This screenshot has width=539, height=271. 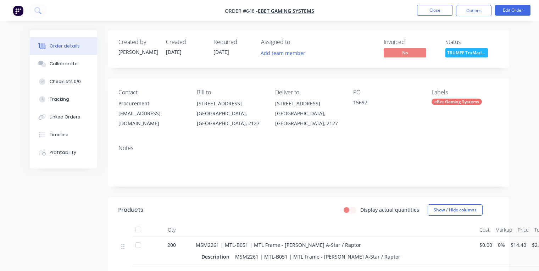 What do you see at coordinates (504, 230) in the screenshot?
I see `div: Markup` at bounding box center [504, 230].